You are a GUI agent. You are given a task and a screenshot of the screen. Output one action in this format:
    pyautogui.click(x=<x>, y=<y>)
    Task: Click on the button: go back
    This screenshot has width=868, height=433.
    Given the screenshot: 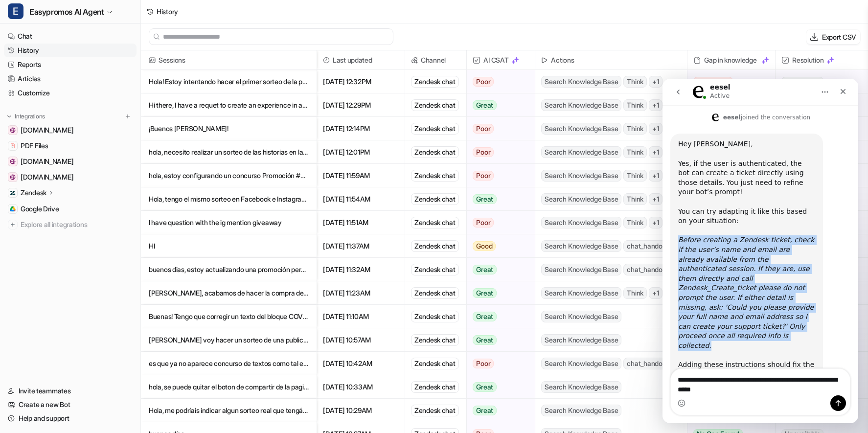 What is the action you would take?
    pyautogui.click(x=15, y=14)
    